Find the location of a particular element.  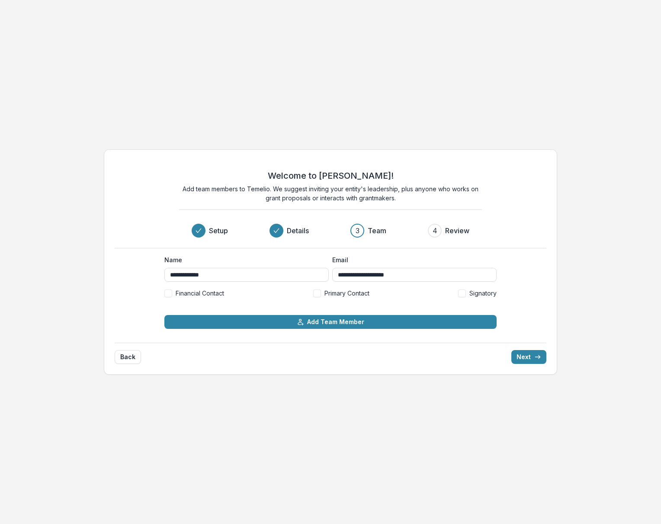

span: Financial Contact is located at coordinates (200, 293).